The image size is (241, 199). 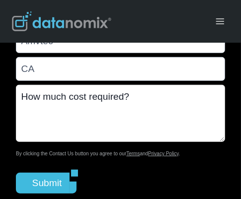 I want to click on img: Datanomix, so click(x=62, y=21).